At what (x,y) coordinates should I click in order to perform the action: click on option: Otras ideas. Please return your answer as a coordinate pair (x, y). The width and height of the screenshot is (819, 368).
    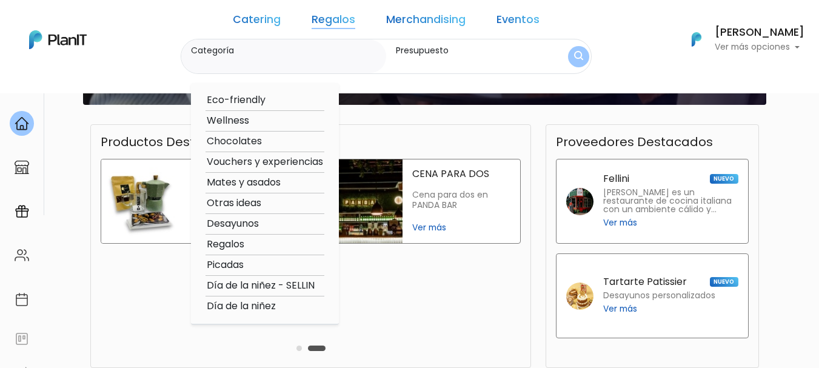
    Looking at the image, I should click on (265, 203).